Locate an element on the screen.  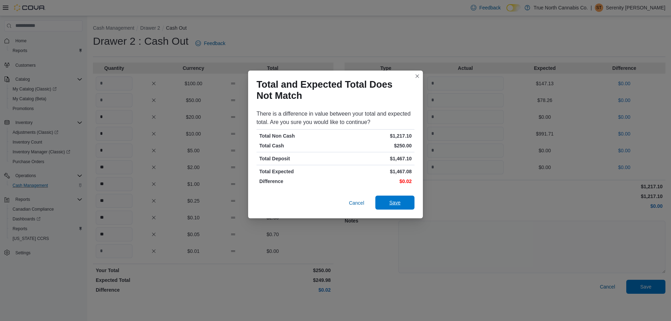
div: There is a difference in value between your total and expected total. Are you sure you would like... is located at coordinates (336, 118).